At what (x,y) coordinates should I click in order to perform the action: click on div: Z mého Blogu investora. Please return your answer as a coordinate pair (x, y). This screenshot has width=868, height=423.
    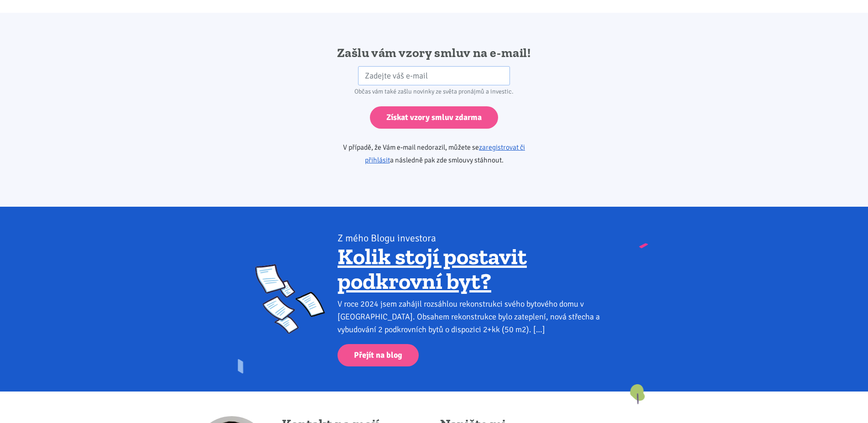
    Looking at the image, I should click on (475, 238).